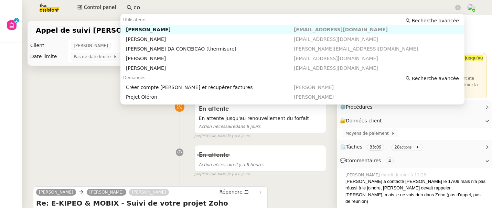  I want to click on span: Données client, so click(364, 121).